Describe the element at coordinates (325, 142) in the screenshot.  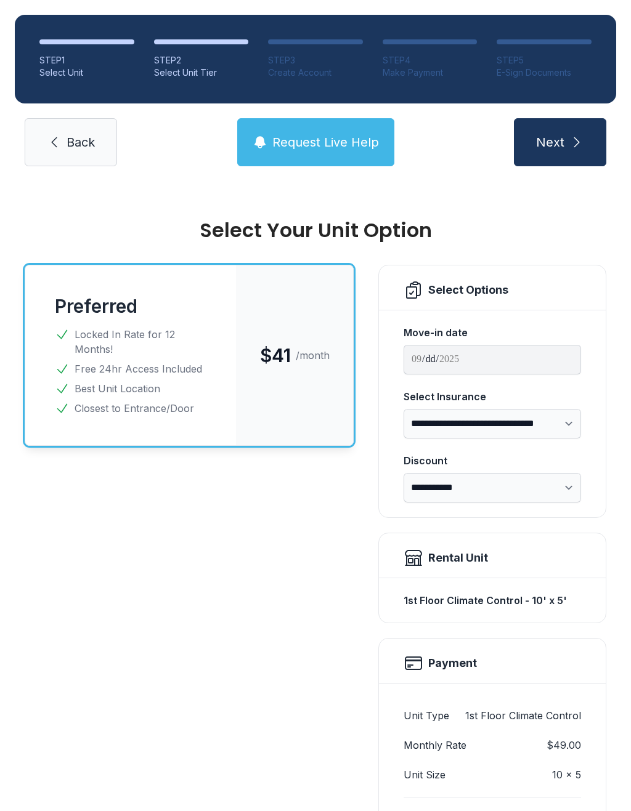
I see `span: Request Live Help` at that location.